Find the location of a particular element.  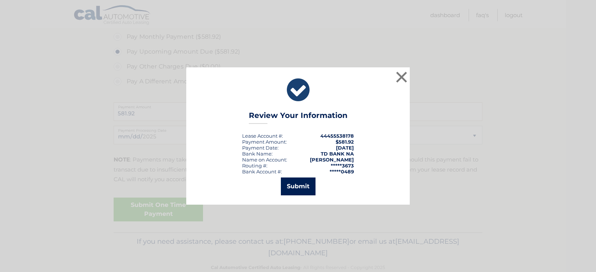

span: $581.92 is located at coordinates (345, 142).